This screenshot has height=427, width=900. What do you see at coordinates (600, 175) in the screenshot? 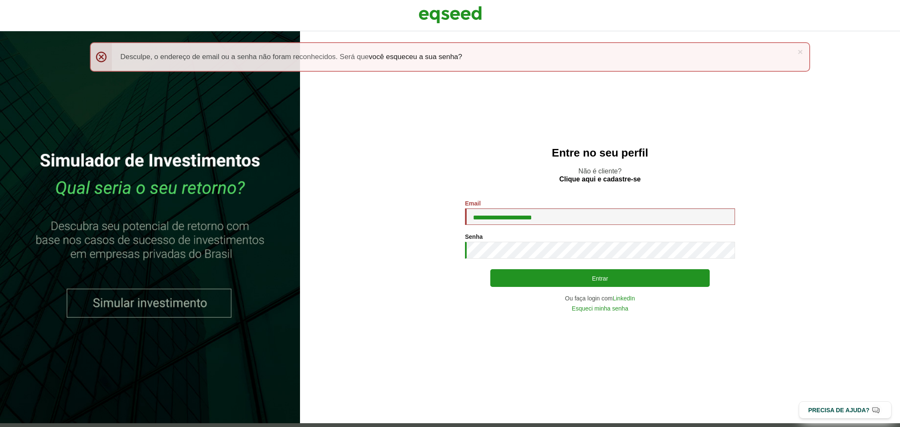
I see `p: Não é cliente?` at bounding box center [600, 175].